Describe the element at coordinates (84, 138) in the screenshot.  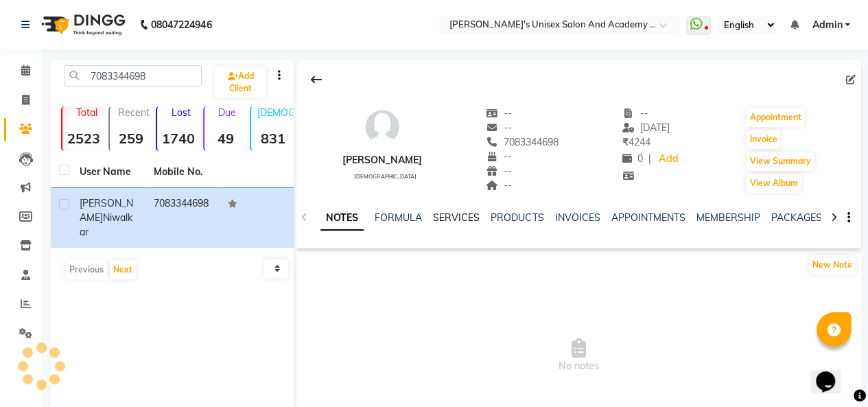
I see `strong: 2523` at that location.